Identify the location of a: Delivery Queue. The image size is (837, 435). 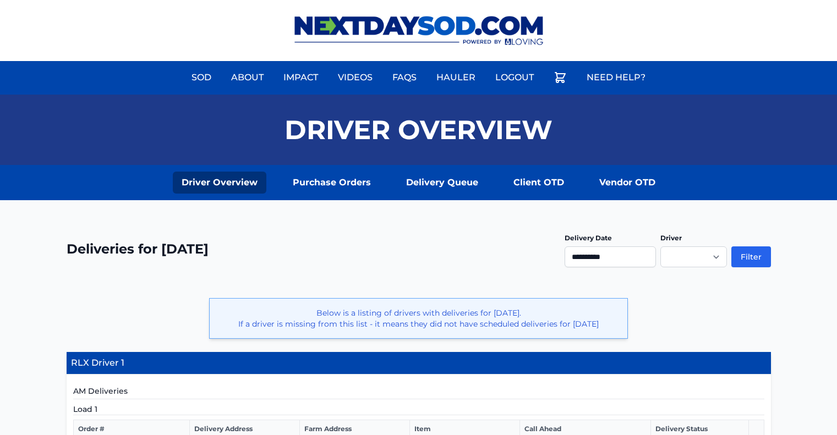
(442, 183).